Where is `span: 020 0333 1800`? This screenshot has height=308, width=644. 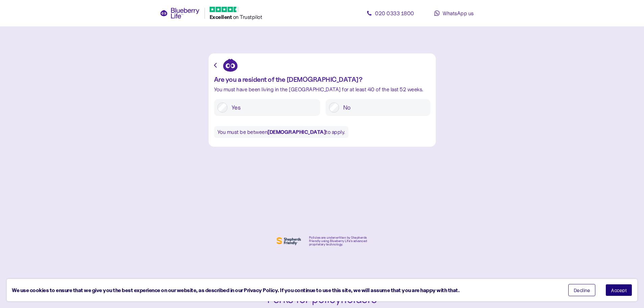
span: 020 0333 1800 is located at coordinates (395, 13).